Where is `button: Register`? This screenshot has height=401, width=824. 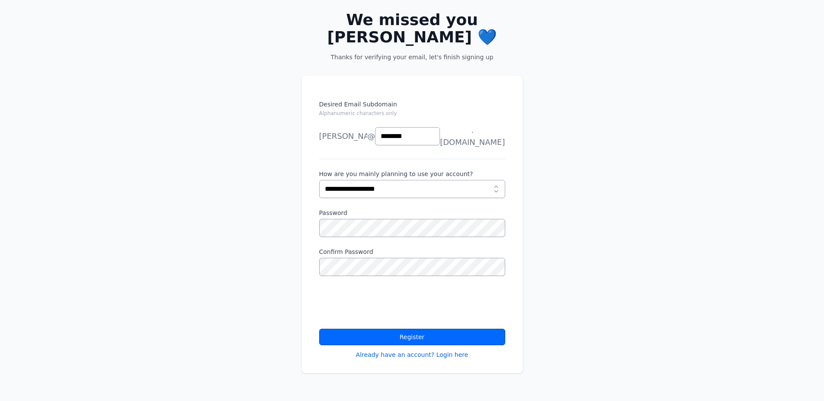
button: Register is located at coordinates (412, 337).